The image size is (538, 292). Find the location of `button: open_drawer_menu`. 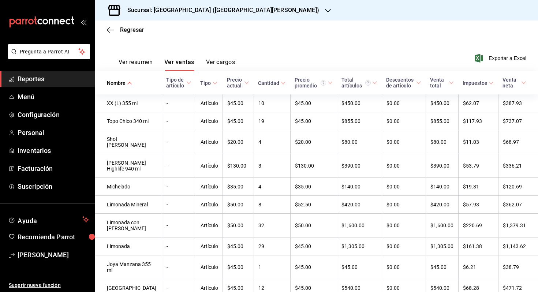

button: open_drawer_menu is located at coordinates (84, 22).